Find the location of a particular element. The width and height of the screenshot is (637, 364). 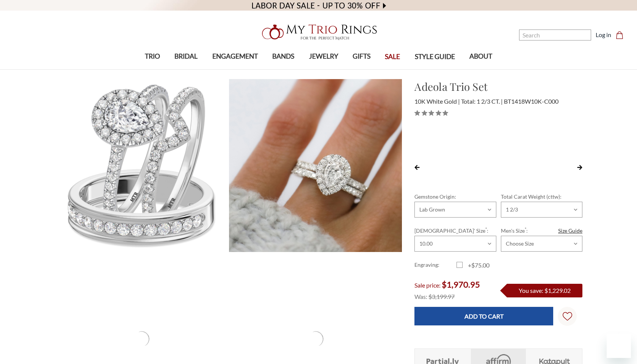

span: Was: is located at coordinates (421, 296).